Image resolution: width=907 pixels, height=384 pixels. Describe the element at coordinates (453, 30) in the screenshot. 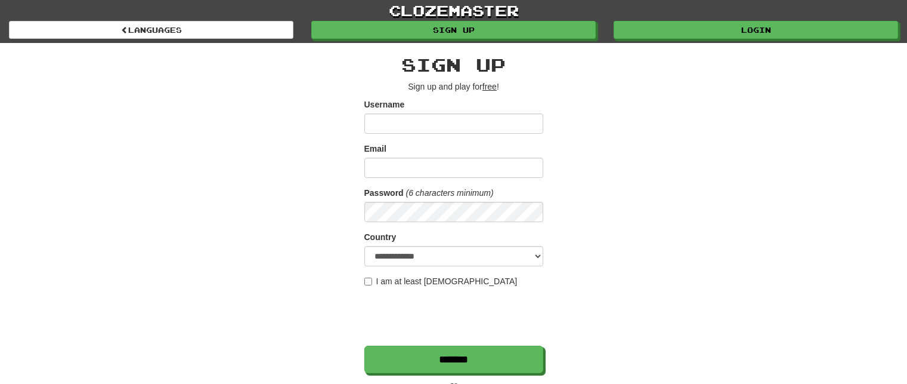

I see `a: Sign up` at that location.